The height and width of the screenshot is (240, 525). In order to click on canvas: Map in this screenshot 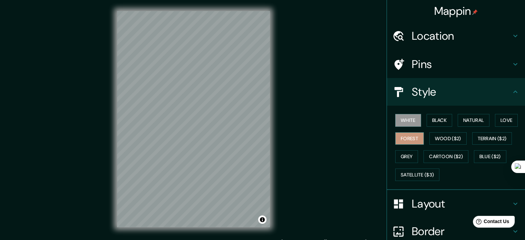, I will do `click(193, 119)`.